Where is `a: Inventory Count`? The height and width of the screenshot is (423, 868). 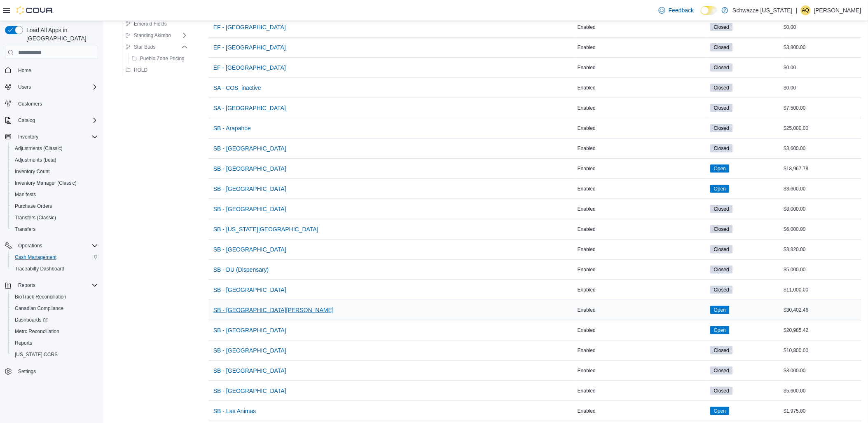 a: Inventory Count is located at coordinates (32, 172).